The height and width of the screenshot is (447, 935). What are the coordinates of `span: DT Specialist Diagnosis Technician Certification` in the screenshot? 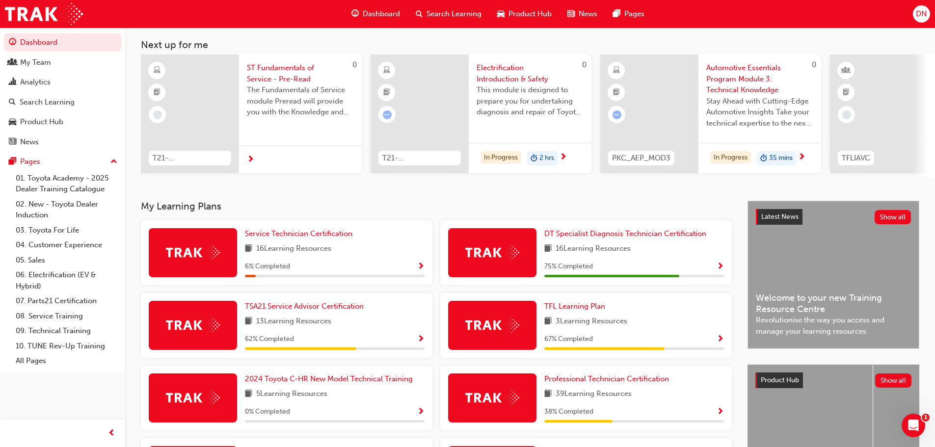 It's located at (625, 234).